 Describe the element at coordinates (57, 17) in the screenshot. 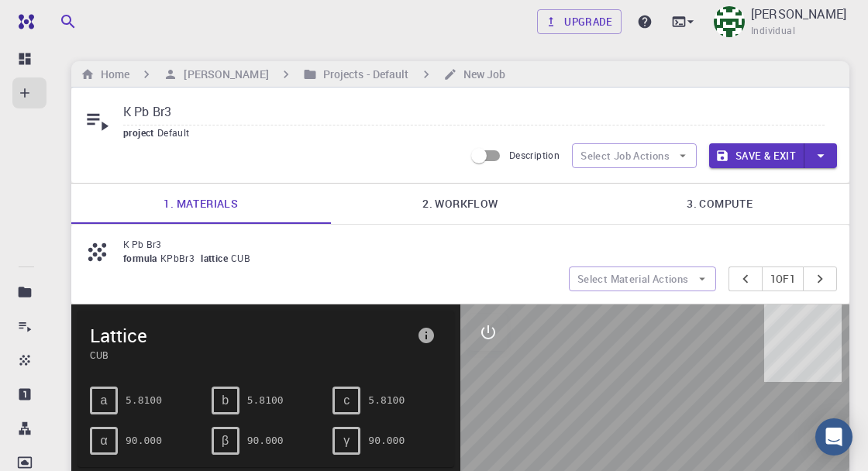

I see `span: Destek` at that location.